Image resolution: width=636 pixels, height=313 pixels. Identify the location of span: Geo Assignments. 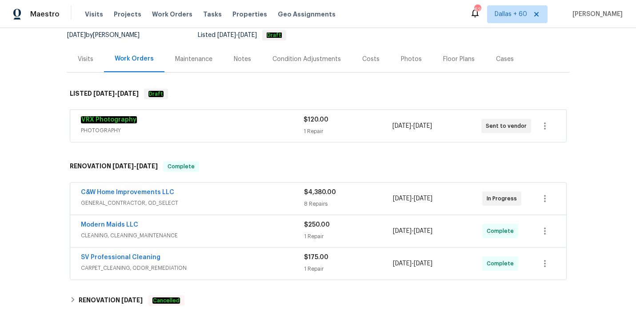
(307, 14).